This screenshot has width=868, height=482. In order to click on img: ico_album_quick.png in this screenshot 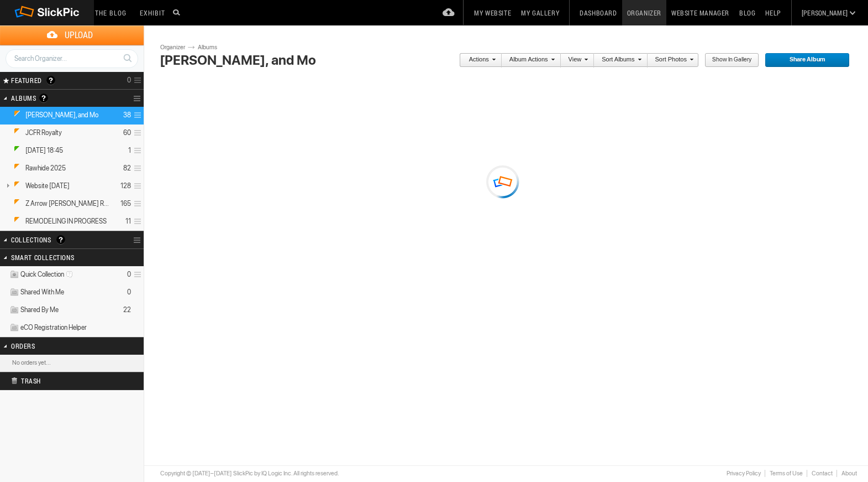, I will do `click(14, 275)`.